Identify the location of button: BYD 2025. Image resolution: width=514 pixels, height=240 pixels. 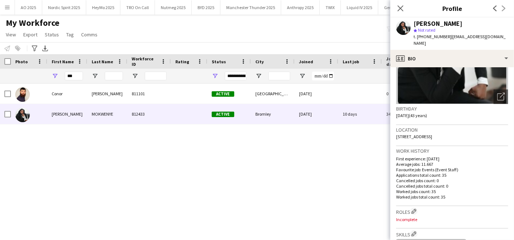
(206, 7).